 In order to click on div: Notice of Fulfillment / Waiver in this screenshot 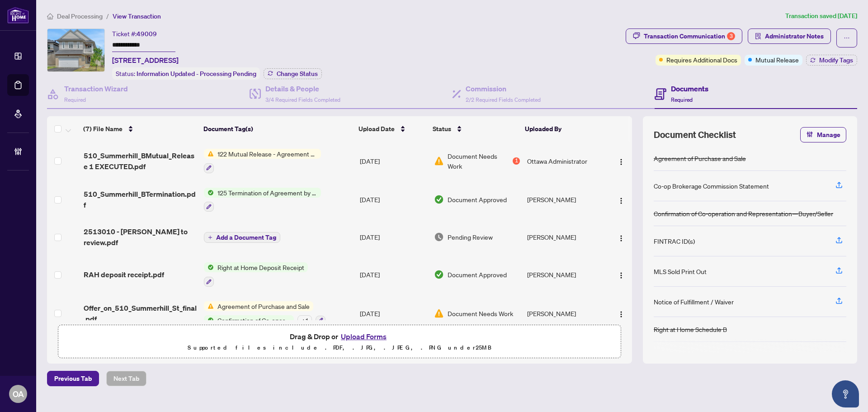, I will do `click(694, 302)`.